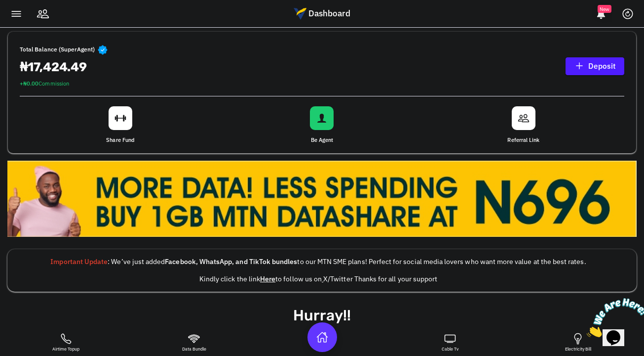 Image resolution: width=644 pixels, height=356 pixels. I want to click on a: Electricity Bill, so click(578, 342).